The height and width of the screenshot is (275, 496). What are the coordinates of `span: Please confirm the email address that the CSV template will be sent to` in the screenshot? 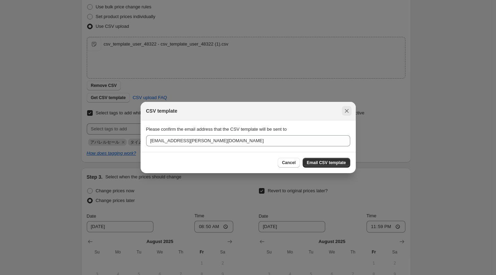 It's located at (216, 129).